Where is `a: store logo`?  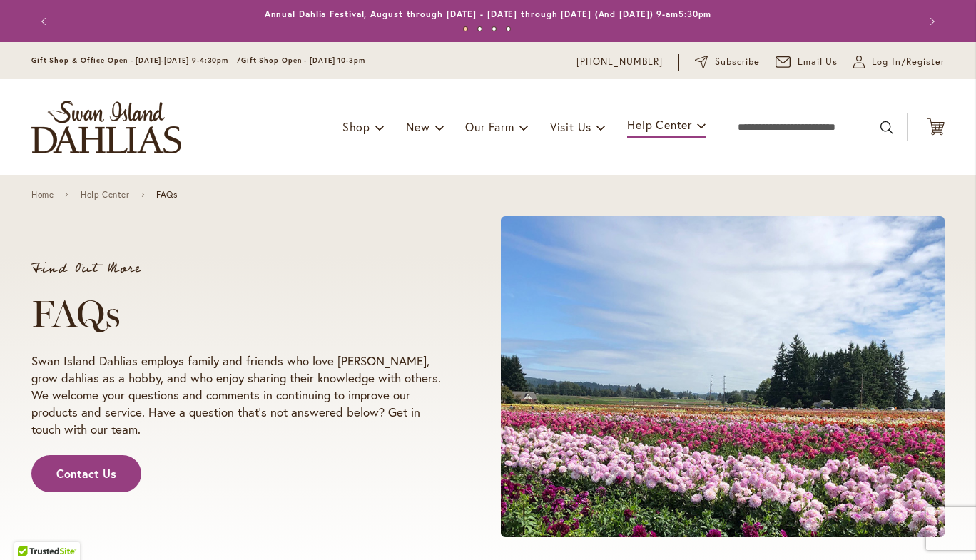
a: store logo is located at coordinates (106, 127).